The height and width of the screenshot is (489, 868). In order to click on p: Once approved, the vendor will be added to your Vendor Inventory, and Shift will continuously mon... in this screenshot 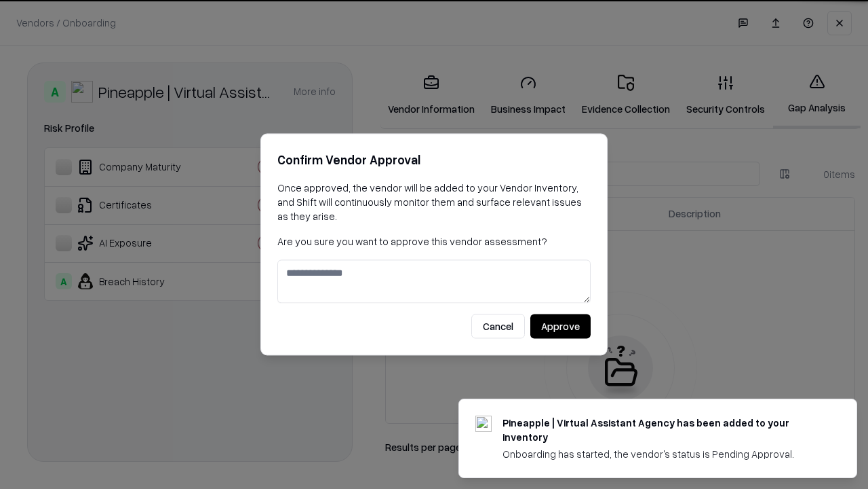, I will do `click(434, 202)`.